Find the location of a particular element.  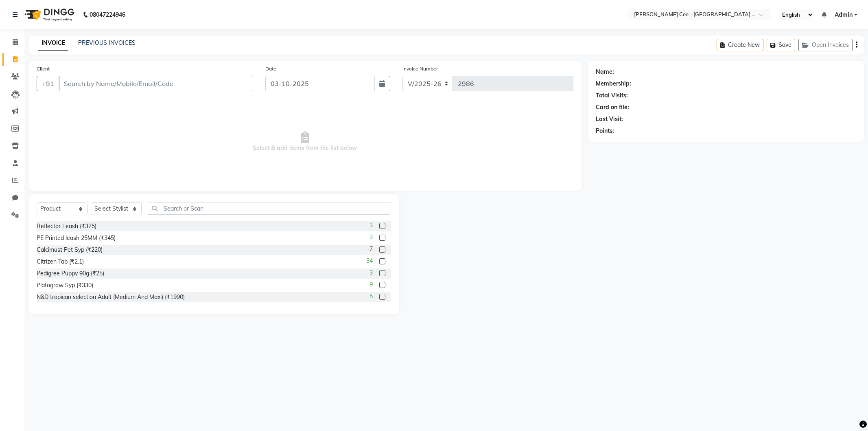

button: Open Invoices is located at coordinates (825, 45).